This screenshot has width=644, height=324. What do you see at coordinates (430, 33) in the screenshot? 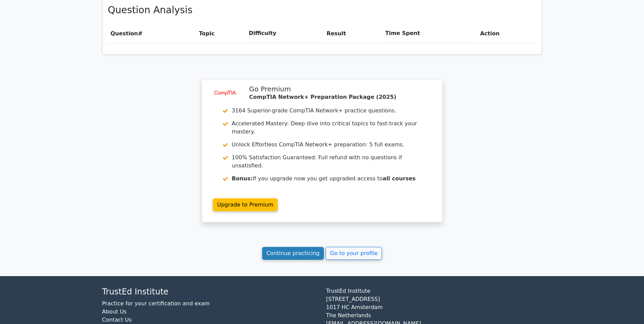
I see `th: Time Spent` at bounding box center [430, 33].